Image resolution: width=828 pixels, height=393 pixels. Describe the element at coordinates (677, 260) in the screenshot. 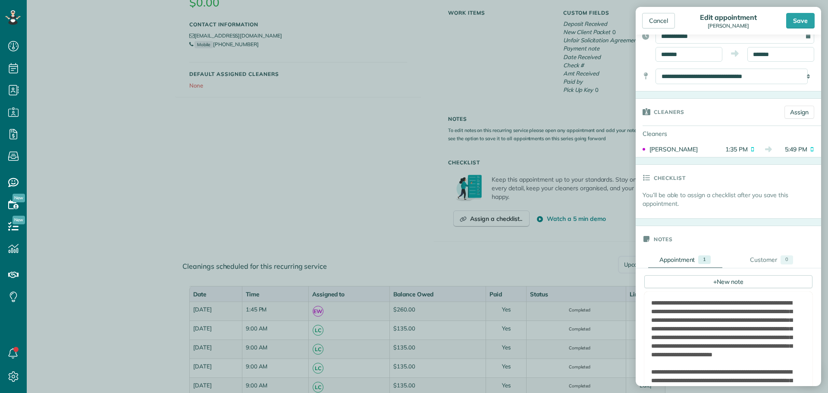

I see `div: Appointment` at that location.